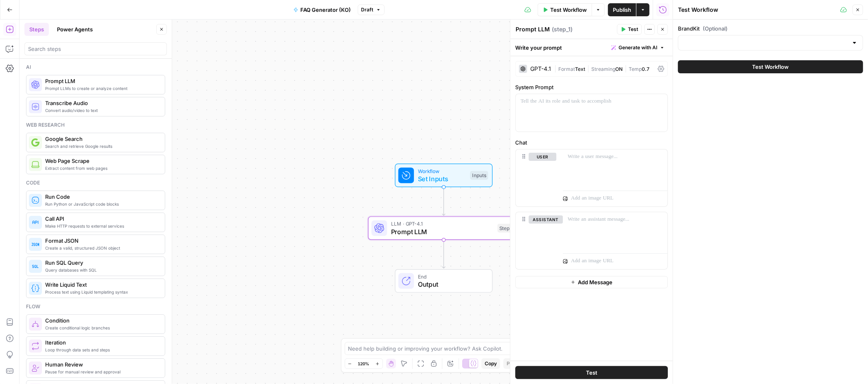  What do you see at coordinates (102, 320) in the screenshot?
I see `span: Condition` at bounding box center [102, 320].